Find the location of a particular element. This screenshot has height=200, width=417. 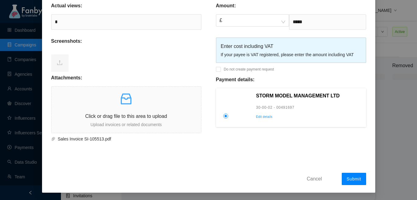

span: inbox is located at coordinates (126, 99).